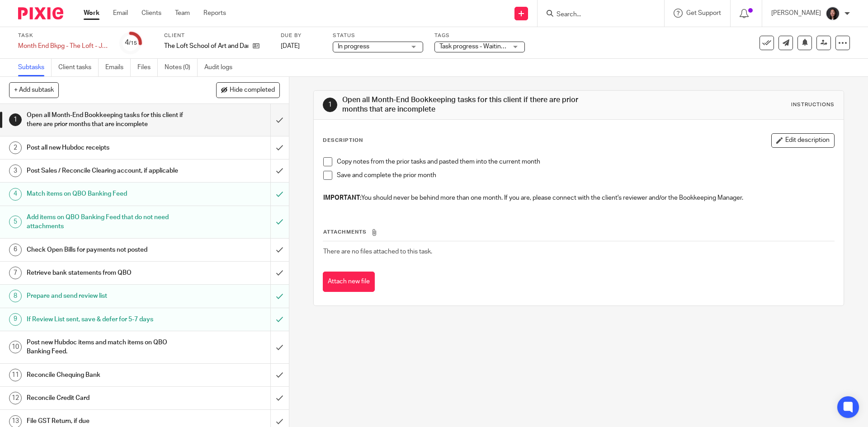 The image size is (868, 427). Describe the element at coordinates (597, 15) in the screenshot. I see `input: Search` at that location.